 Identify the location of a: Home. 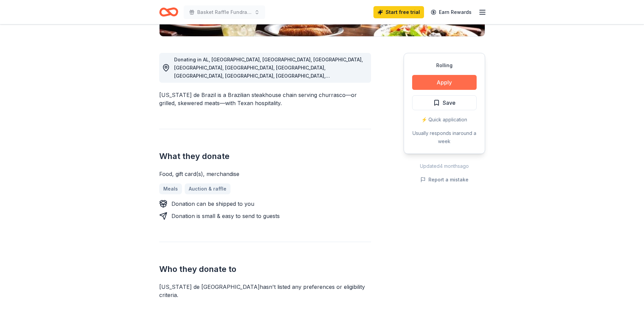
(168, 12).